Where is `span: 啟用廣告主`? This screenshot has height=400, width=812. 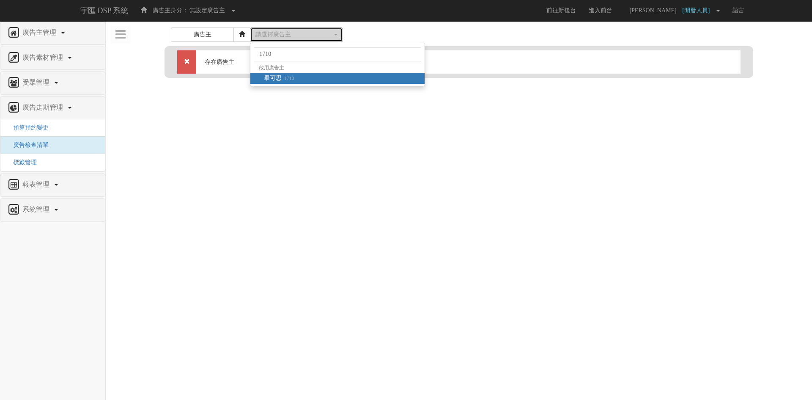
span: 啟用廣告主 is located at coordinates (272, 68).